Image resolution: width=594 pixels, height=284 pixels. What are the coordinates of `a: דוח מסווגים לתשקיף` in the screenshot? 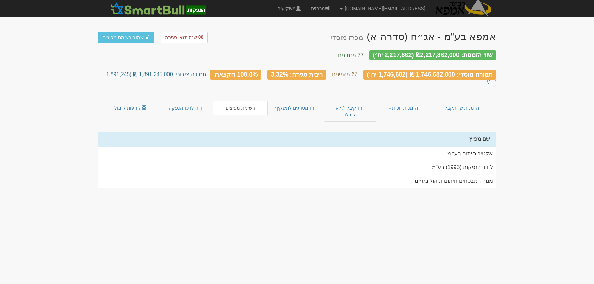 It's located at (296, 108).